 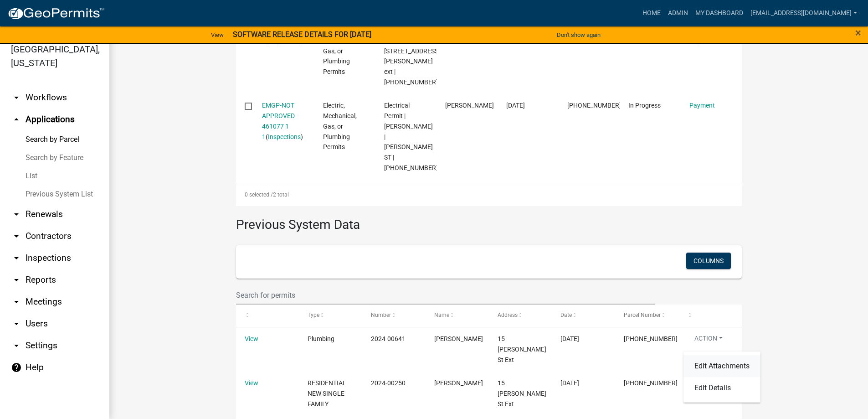 What do you see at coordinates (652, 13) in the screenshot?
I see `a: Home` at bounding box center [652, 13].